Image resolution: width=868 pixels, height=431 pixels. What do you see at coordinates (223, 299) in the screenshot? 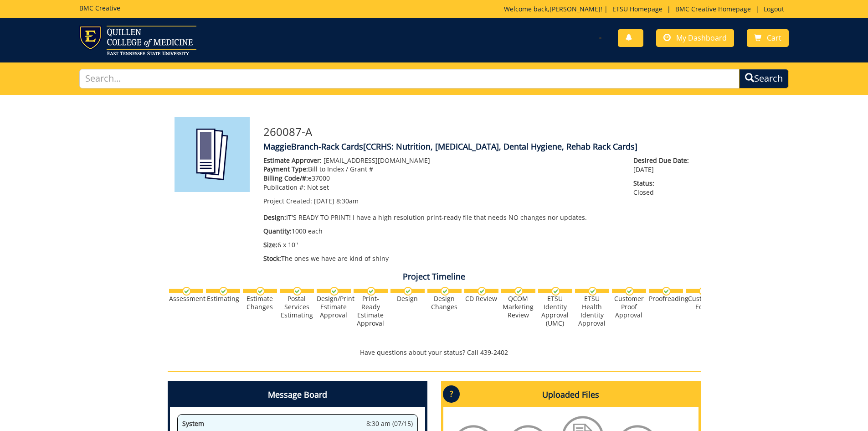
I see `div: Estimating` at bounding box center [223, 299].